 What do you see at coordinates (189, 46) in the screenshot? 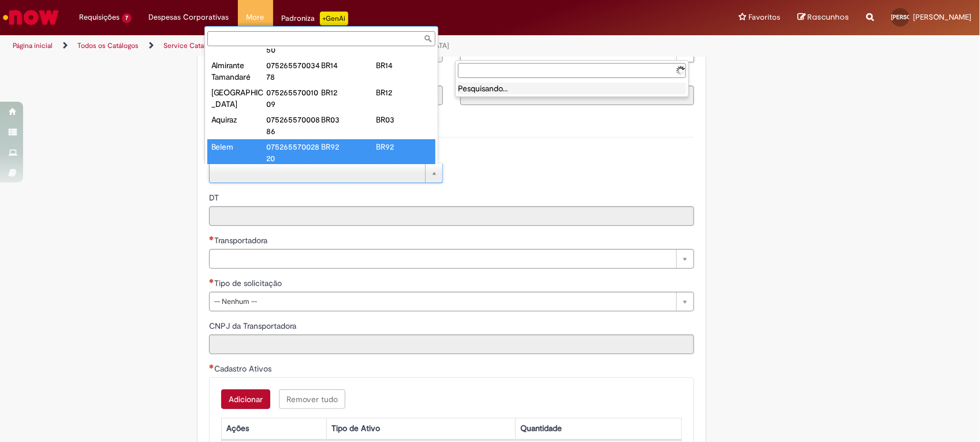
I see `a: Service Catalog` at bounding box center [189, 46].